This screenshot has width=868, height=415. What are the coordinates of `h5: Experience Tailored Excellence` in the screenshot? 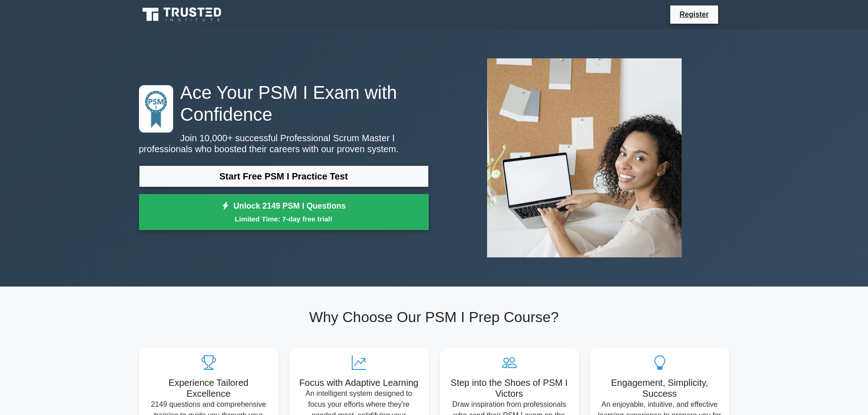 It's located at (209, 388).